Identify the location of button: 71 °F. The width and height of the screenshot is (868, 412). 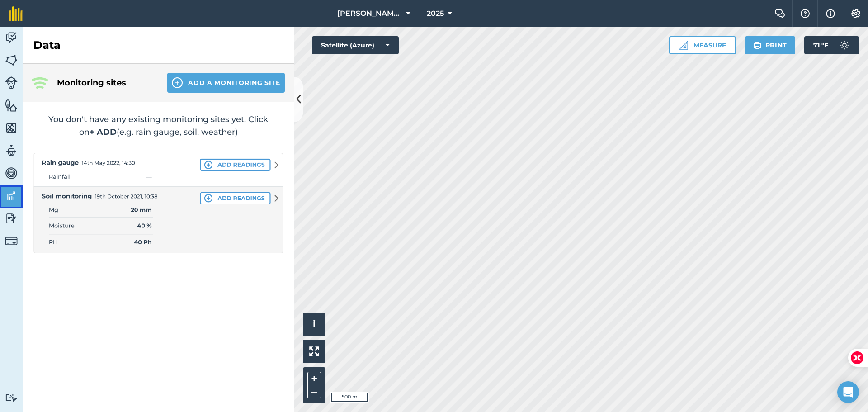
(831, 45).